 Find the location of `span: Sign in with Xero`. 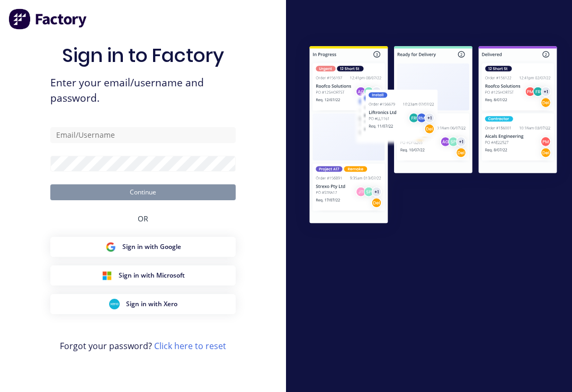

span: Sign in with Xero is located at coordinates (152, 304).